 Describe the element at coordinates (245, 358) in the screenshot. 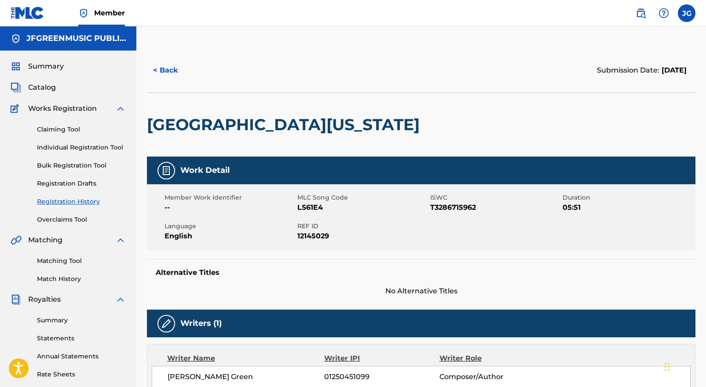

I see `div: Writer Name` at that location.